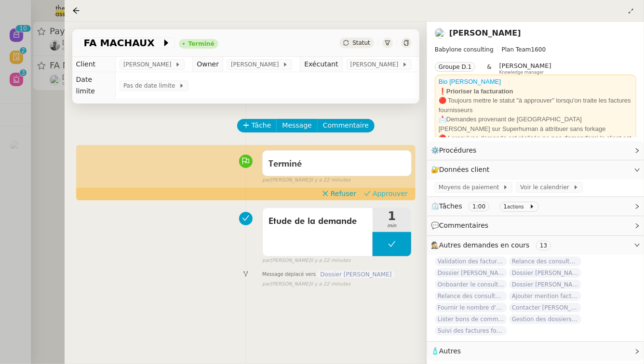 This screenshot has height=364, width=644. Describe the element at coordinates (321, 65) in the screenshot. I see `td: Exécutant` at that location.